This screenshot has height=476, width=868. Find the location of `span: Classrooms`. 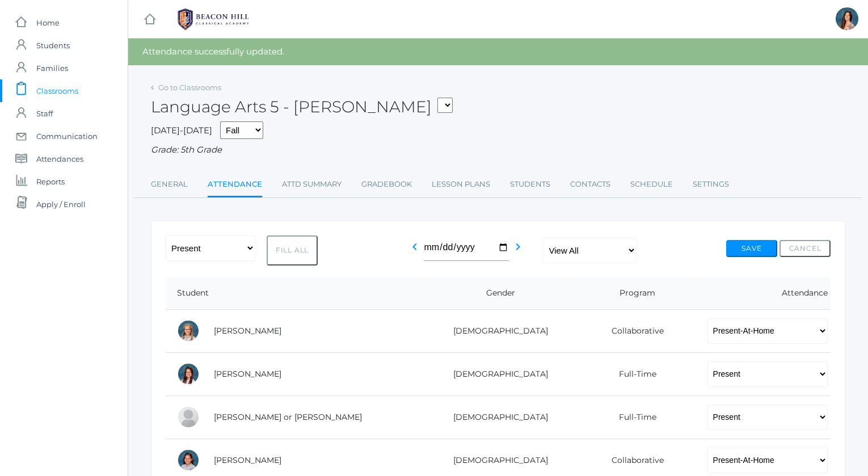

span: Classrooms is located at coordinates (57, 91).